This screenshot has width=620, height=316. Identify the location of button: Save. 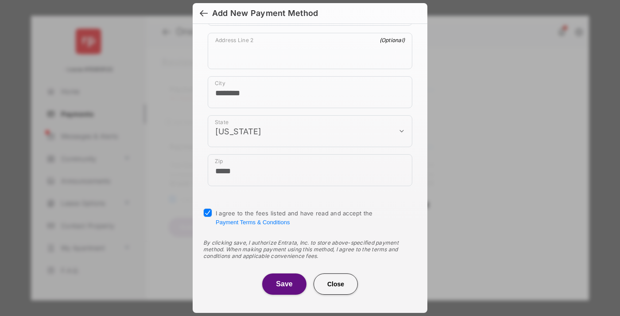
(284, 284).